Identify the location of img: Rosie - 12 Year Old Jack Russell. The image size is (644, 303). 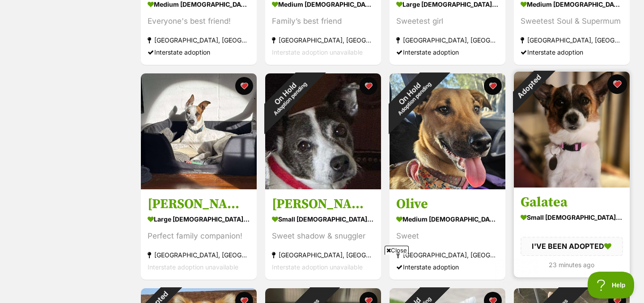
(323, 131).